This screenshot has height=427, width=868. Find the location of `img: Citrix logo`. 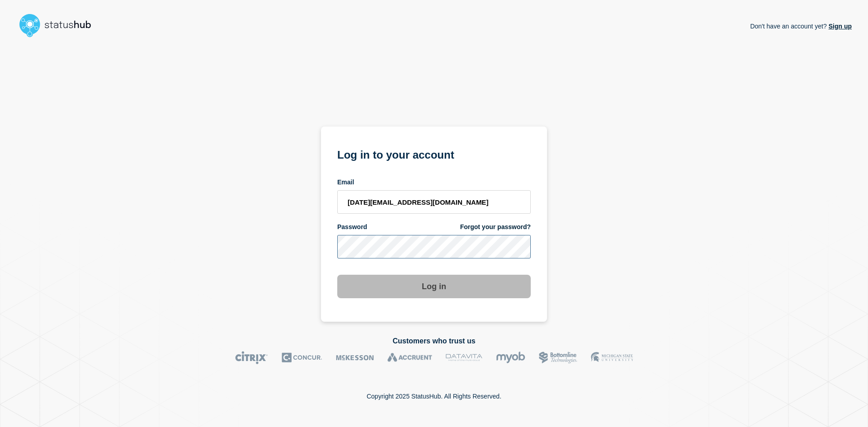

img: Citrix logo is located at coordinates (251, 358).